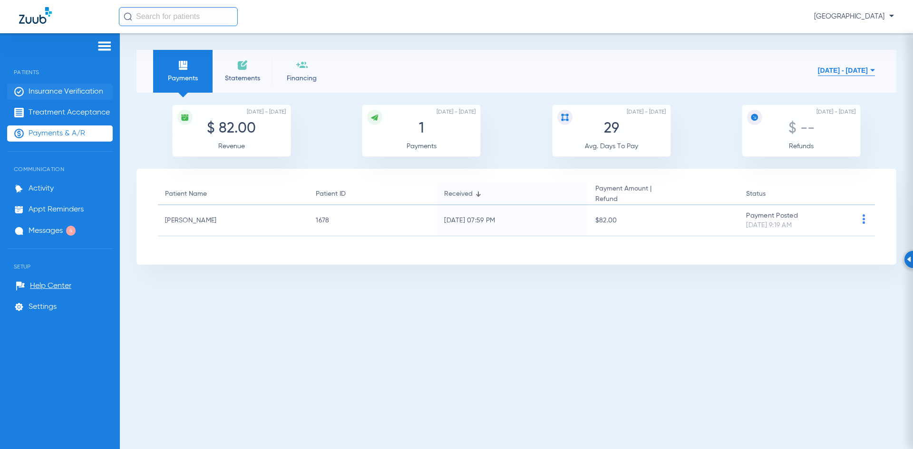  What do you see at coordinates (42, 307) in the screenshot?
I see `span: Settings` at bounding box center [42, 307].